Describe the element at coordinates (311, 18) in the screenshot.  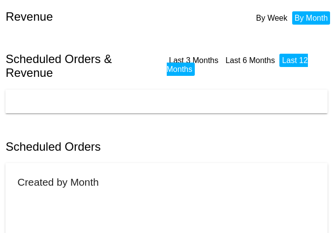
I see `li: By Month` at that location.